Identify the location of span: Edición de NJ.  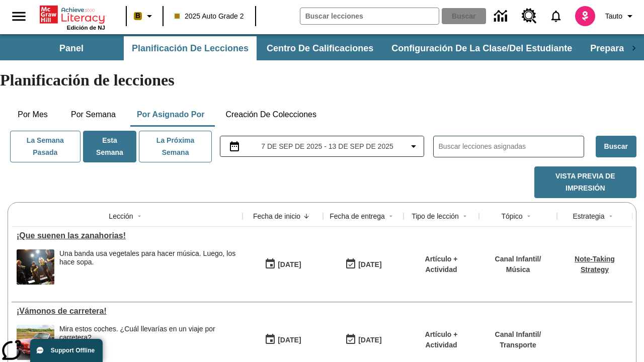
(86, 28).